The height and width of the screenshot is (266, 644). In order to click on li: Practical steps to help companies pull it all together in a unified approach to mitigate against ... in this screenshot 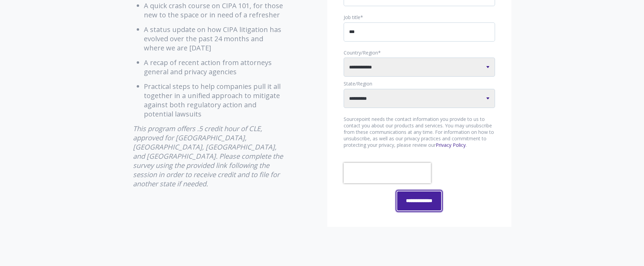, I will do `click(214, 101)`.